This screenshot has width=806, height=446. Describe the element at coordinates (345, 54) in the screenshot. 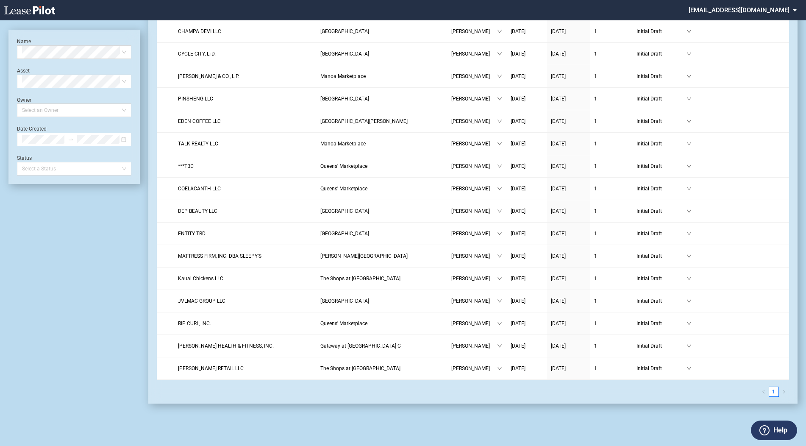

I see `span: Kailua Shopping Center` at that location.